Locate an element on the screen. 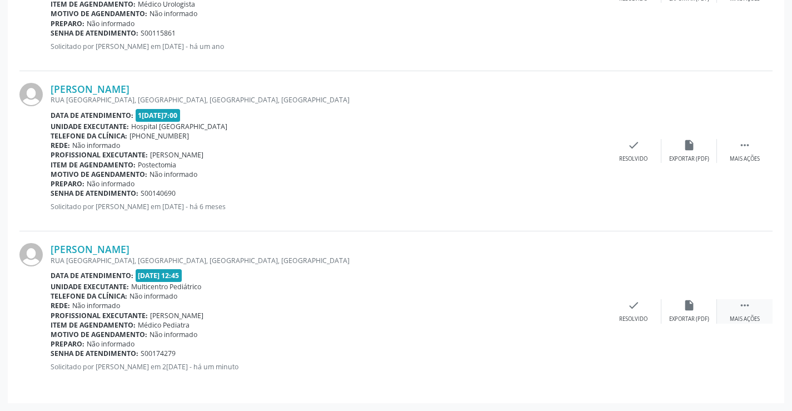 Image resolution: width=792 pixels, height=411 pixels. span: S00140690 is located at coordinates (158, 193).